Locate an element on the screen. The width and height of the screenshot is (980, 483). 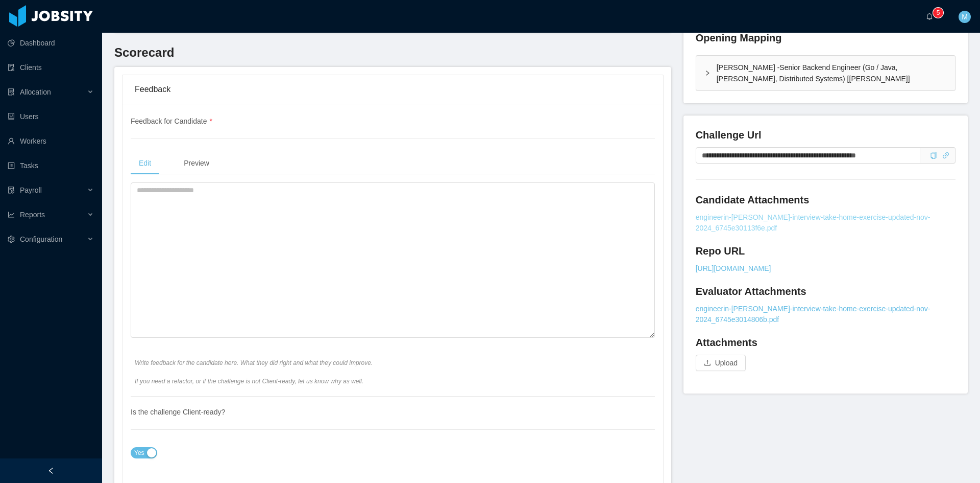
span: icon: uploadUpload is located at coordinates (721, 362).